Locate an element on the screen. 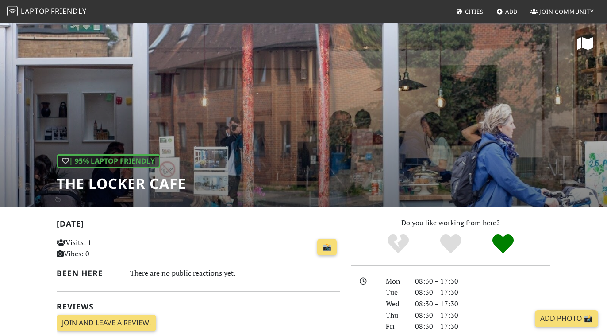 Image resolution: width=607 pixels, height=336 pixels. div: No is located at coordinates (398, 244).